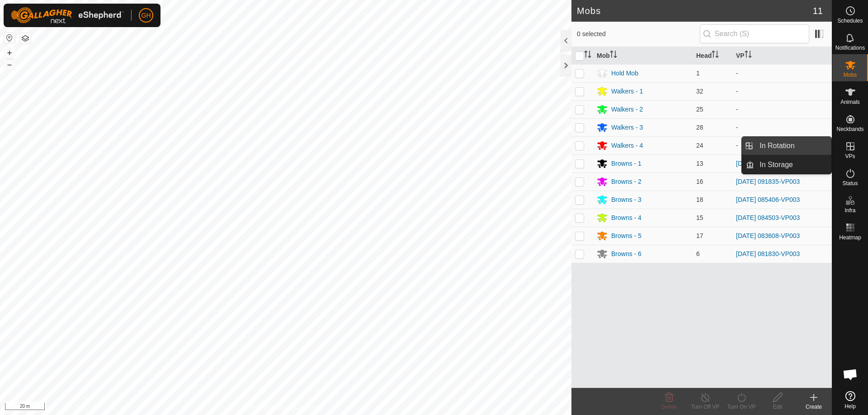 The image size is (868, 415). I want to click on span: Help, so click(850, 407).